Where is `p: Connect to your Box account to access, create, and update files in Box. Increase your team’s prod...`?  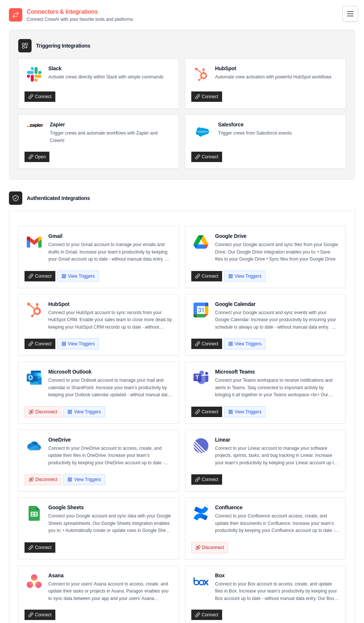 p: Connect to your Box account to access, create, and update files in Box. Increase your team’s prod... is located at coordinates (277, 591).